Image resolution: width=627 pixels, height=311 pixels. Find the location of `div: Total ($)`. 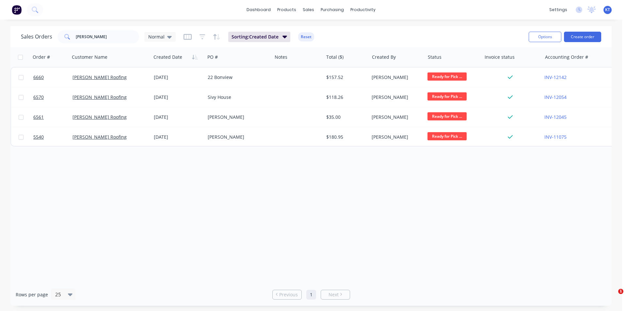

div: Total ($) is located at coordinates (335, 57).